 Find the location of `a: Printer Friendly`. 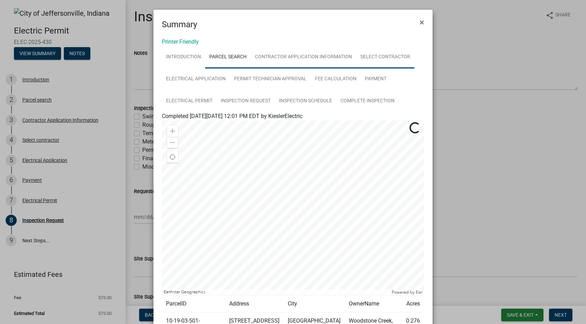

a: Printer Friendly is located at coordinates (180, 42).